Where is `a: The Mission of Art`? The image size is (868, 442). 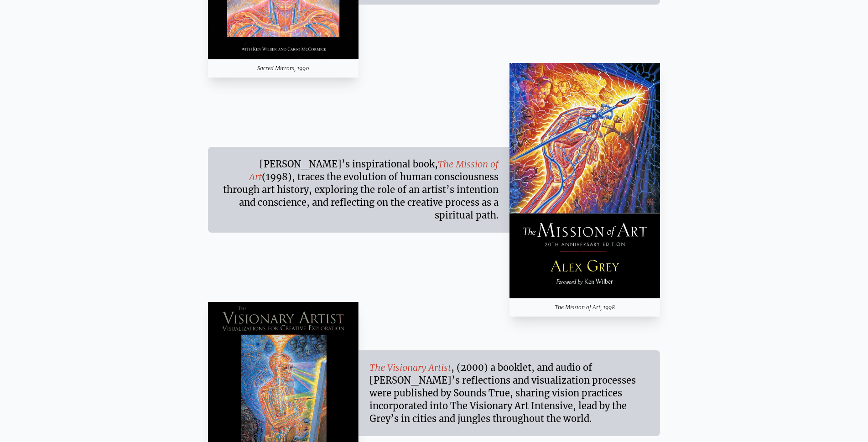 a: The Mission of Art is located at coordinates (373, 170).